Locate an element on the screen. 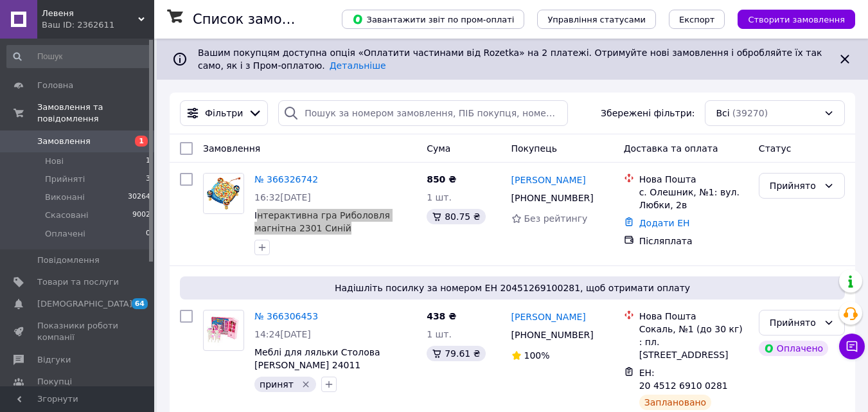 The image size is (868, 412). h1: Список замовлень is located at coordinates (258, 19).